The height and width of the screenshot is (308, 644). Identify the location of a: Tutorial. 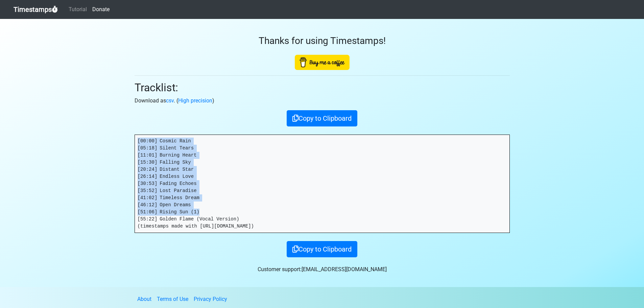
(78, 10).